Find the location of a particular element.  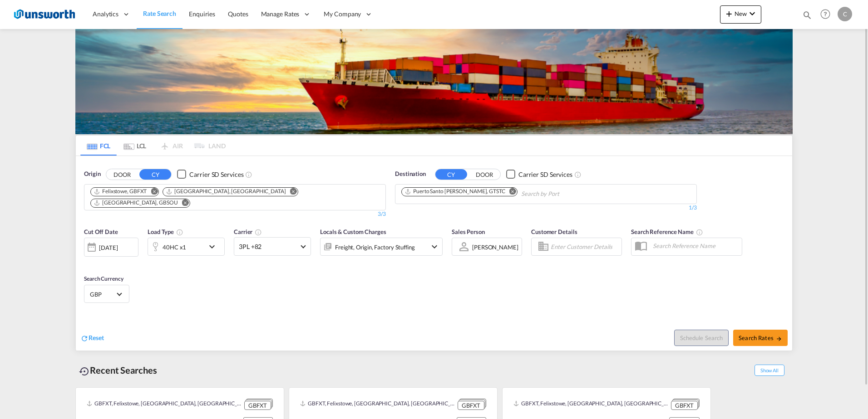

span: Carrier is located at coordinates (248, 232).